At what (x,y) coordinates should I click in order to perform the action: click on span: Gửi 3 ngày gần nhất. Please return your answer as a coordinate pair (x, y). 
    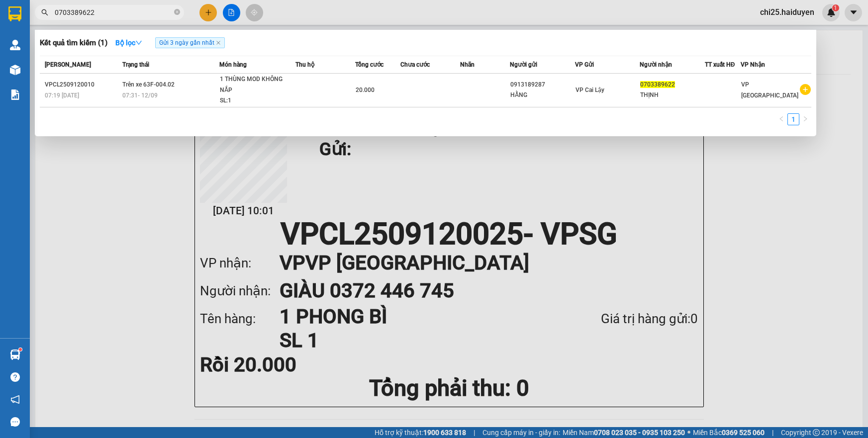
    Looking at the image, I should click on (190, 43).